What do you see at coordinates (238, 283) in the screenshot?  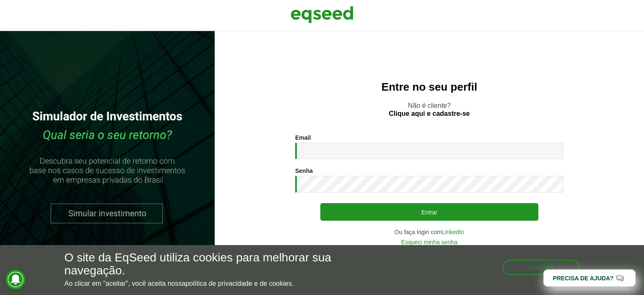 I see `a: política de privacidade e de cookies` at bounding box center [238, 283].